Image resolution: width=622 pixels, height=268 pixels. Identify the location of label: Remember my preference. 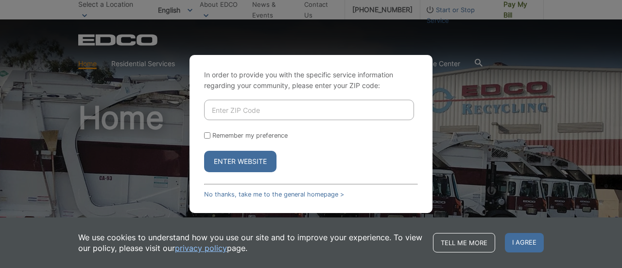
(250, 135).